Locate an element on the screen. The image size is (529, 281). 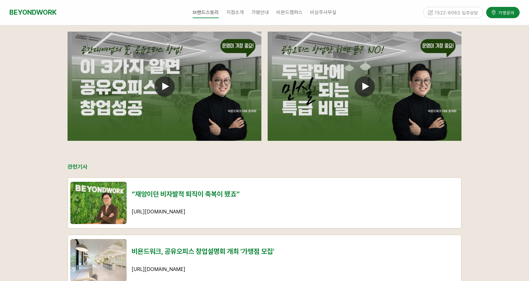
a: 비상주사무실 is located at coordinates (323, 13).